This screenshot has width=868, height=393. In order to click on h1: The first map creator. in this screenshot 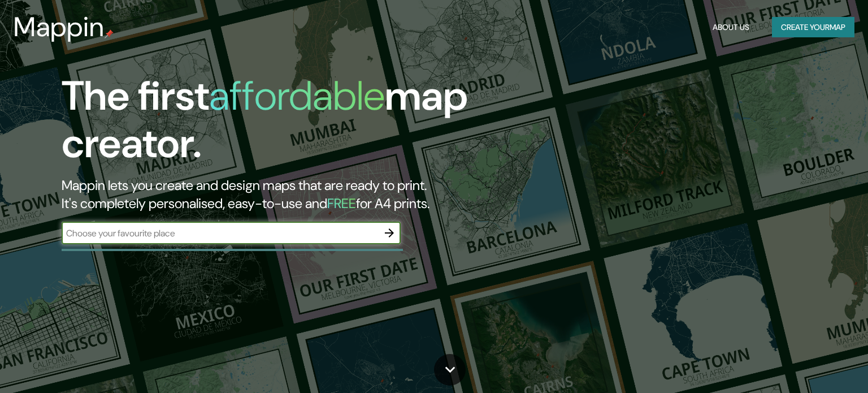, I will do `click(278, 124)`.